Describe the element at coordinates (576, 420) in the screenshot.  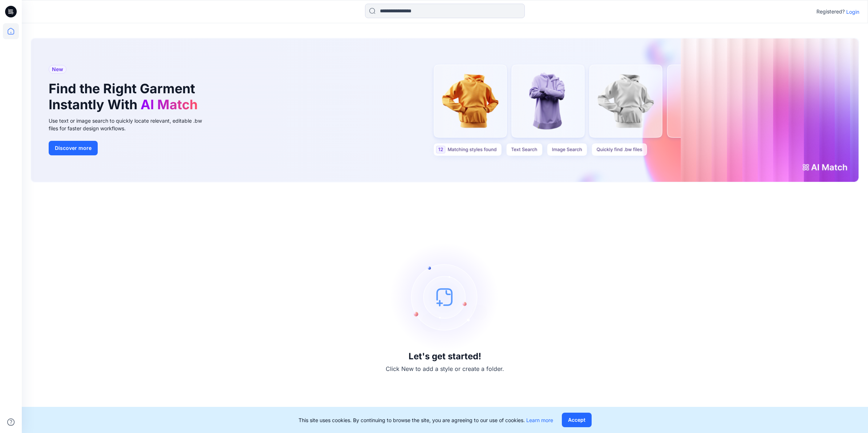
I see `button: Accept` at that location.